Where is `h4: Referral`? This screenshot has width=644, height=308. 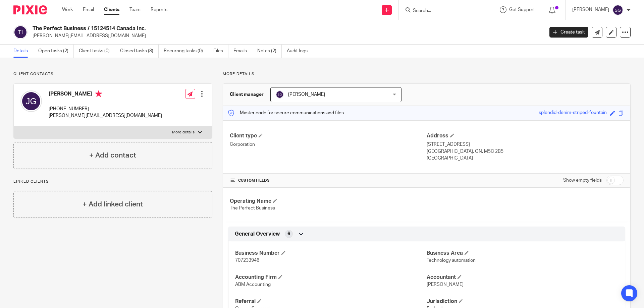 h4: Referral is located at coordinates (331, 301).